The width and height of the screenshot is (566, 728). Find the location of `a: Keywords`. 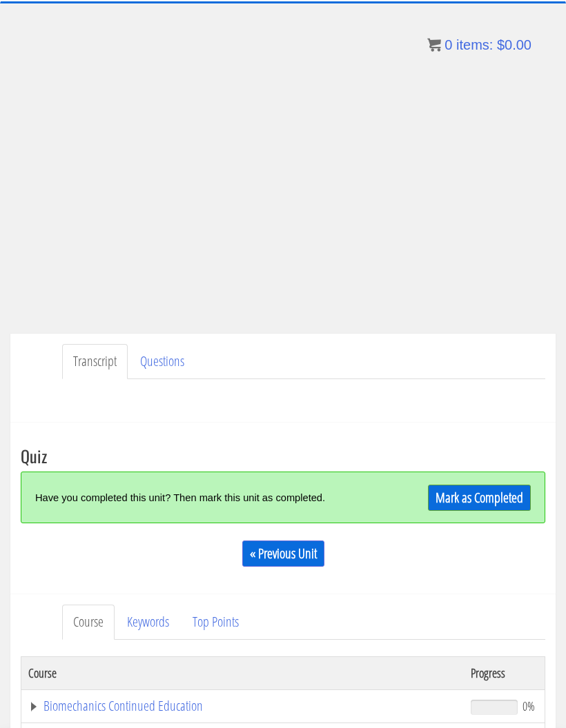

a: Keywords is located at coordinates (148, 622).